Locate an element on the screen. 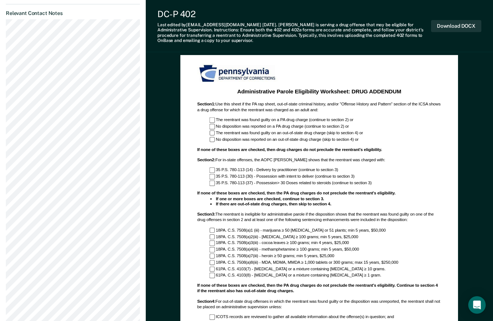  li: If there are out-of-state drug charges, then skip to section 4. is located at coordinates (329, 204).